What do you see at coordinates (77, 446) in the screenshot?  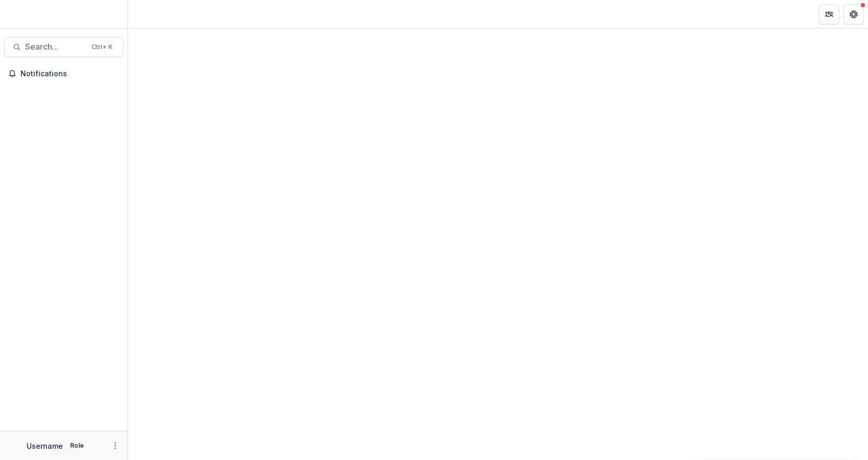 I see `p: Role` at bounding box center [77, 446].